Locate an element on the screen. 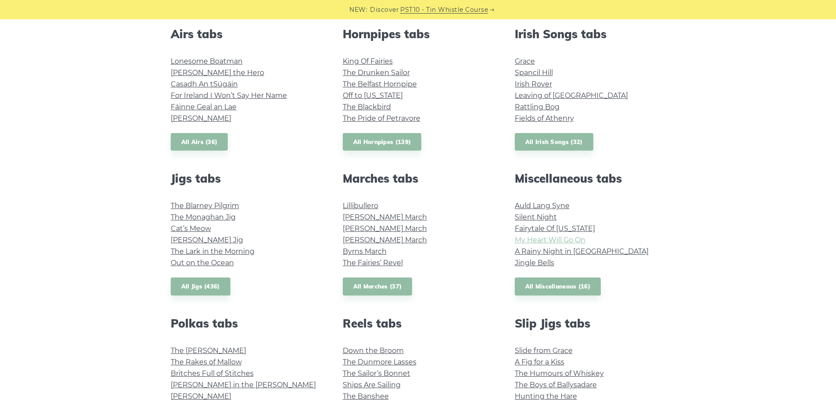 The image size is (836, 400). h2: Airs tabs is located at coordinates (246, 34).